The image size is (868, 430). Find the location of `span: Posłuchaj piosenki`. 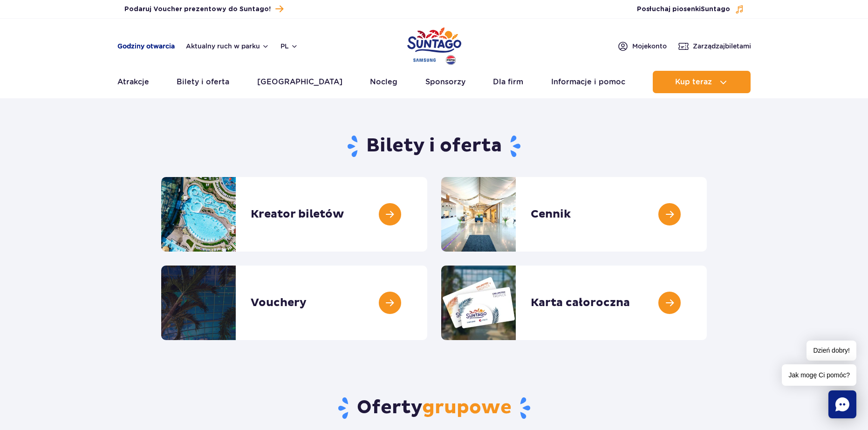

span: Posłuchaj piosenki is located at coordinates (683, 9).